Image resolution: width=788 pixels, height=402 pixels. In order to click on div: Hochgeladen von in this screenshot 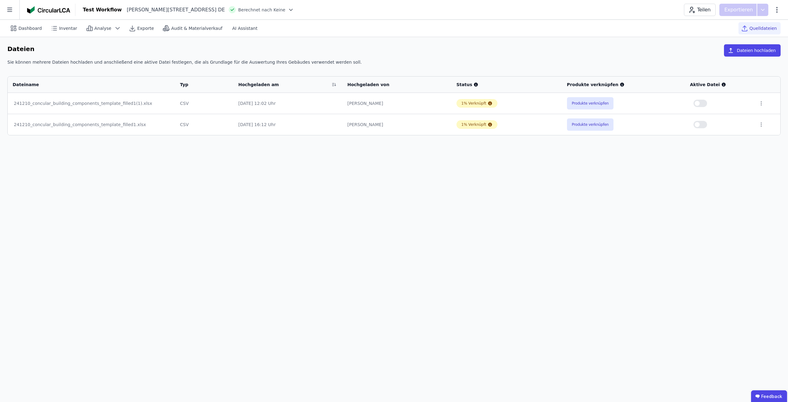, I will do `click(393, 85)`.